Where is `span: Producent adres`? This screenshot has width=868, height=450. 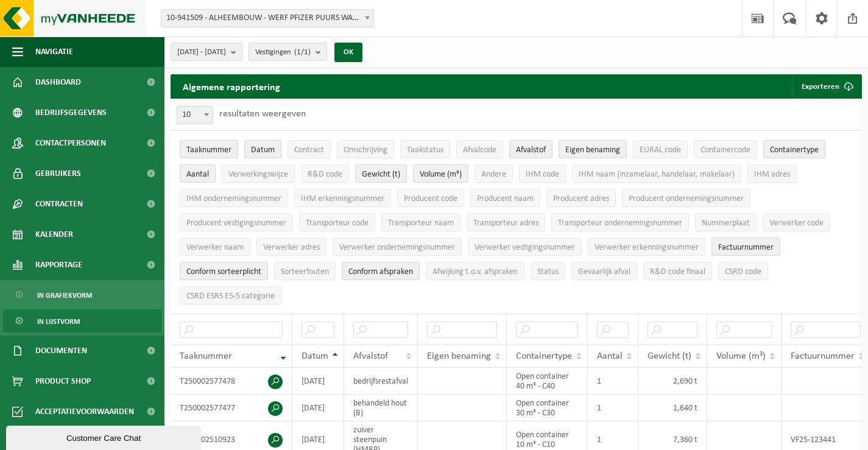
span: Producent adres is located at coordinates (582, 199).